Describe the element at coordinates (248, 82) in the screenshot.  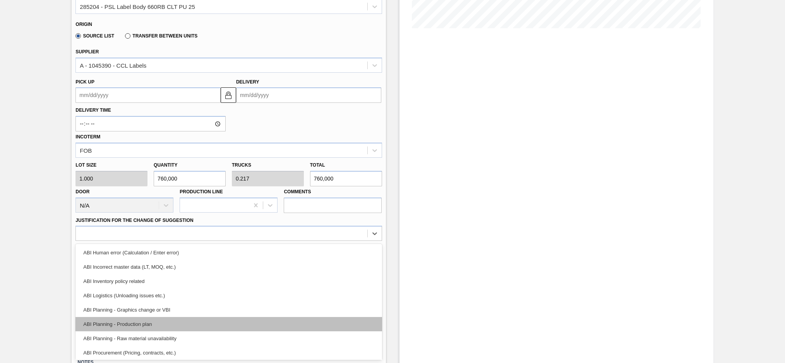
I see `label: Delivery` at that location.